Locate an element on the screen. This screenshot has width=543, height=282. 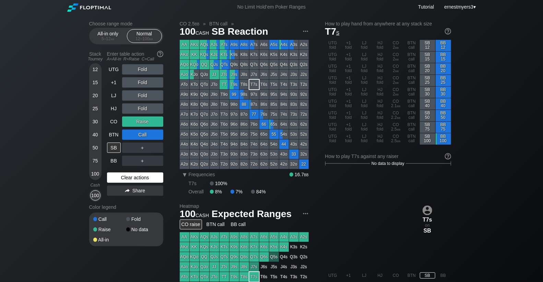
div: 64s is located at coordinates (284, 124).